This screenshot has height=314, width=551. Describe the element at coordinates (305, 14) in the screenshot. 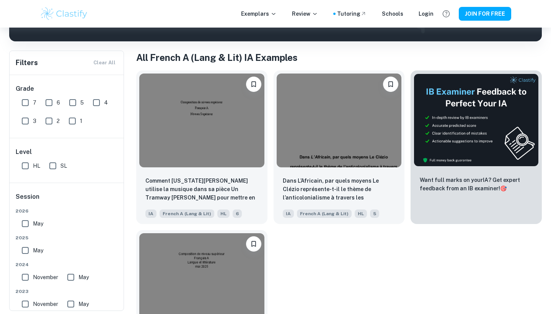

I see `p: Review` at that location.